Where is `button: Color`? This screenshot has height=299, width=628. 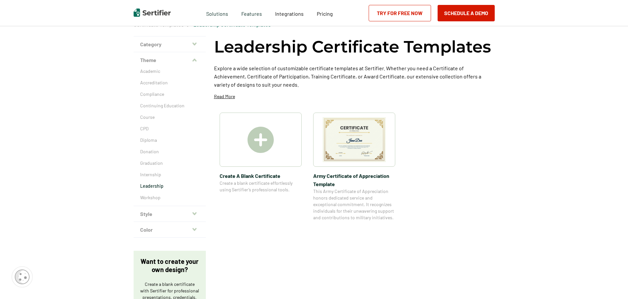
button: Color is located at coordinates (170, 230).